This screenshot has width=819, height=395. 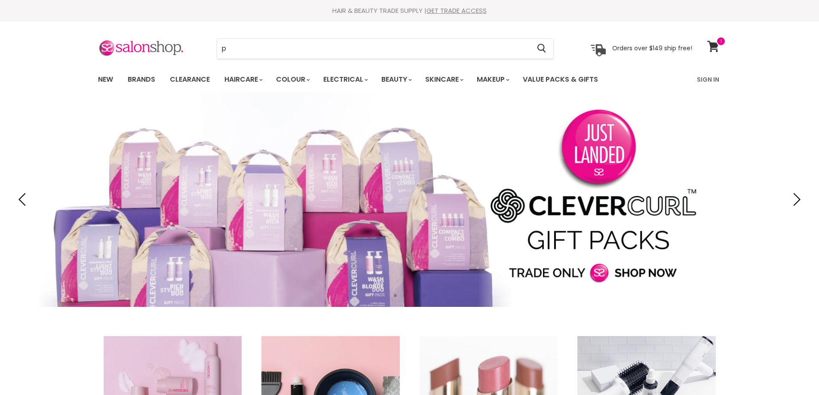 What do you see at coordinates (410, 11) in the screenshot?
I see `div: HAIR & BEAUTY TRADE SUPPLY |` at bounding box center [410, 11].